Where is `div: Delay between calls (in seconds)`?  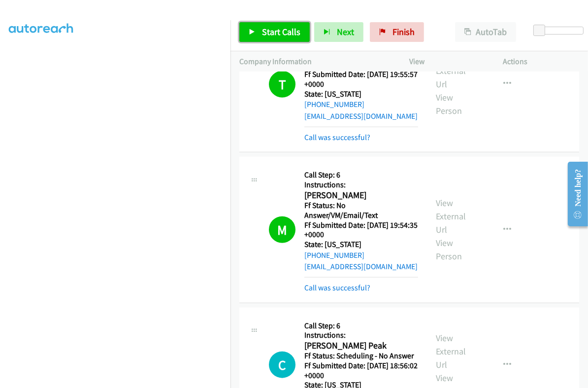
div: Delay between calls (in seconds) is located at coordinates (561, 31).